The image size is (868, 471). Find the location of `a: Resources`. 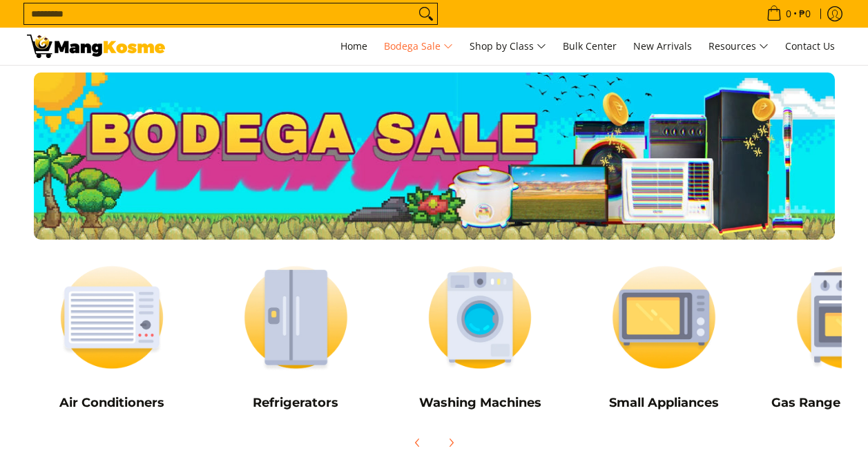

a: Resources is located at coordinates (738, 46).